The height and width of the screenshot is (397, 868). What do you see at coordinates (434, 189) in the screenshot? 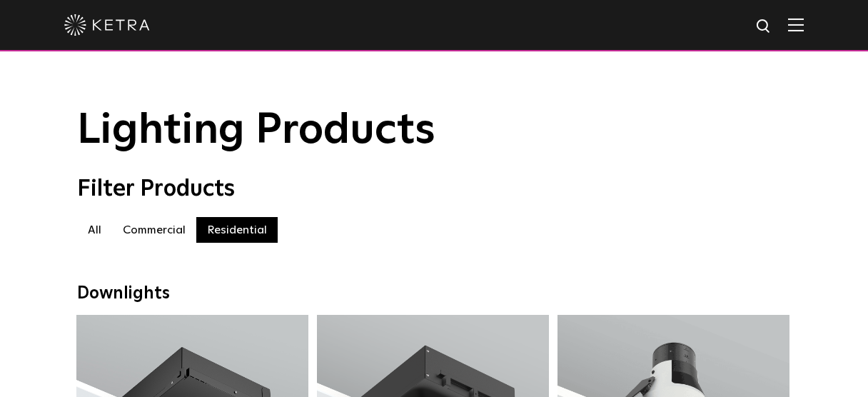
I see `div: Filter Products` at bounding box center [434, 189].